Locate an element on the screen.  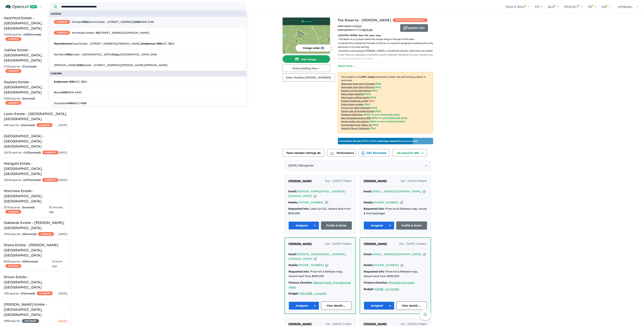
button: Assigned is located at coordinates (379, 225).